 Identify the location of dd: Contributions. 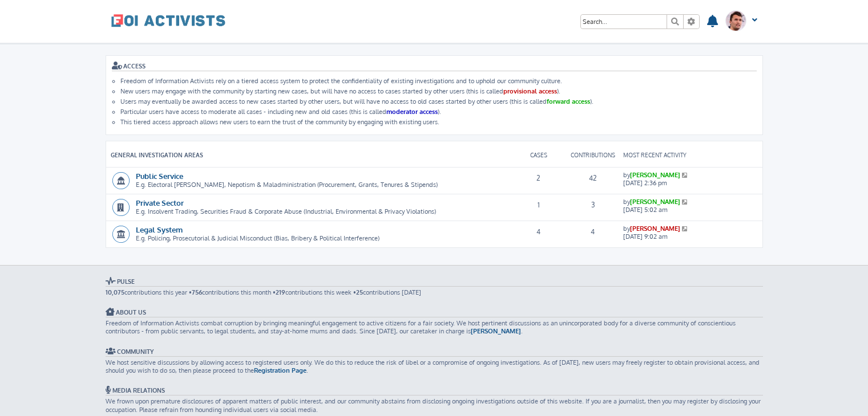
(592, 155).